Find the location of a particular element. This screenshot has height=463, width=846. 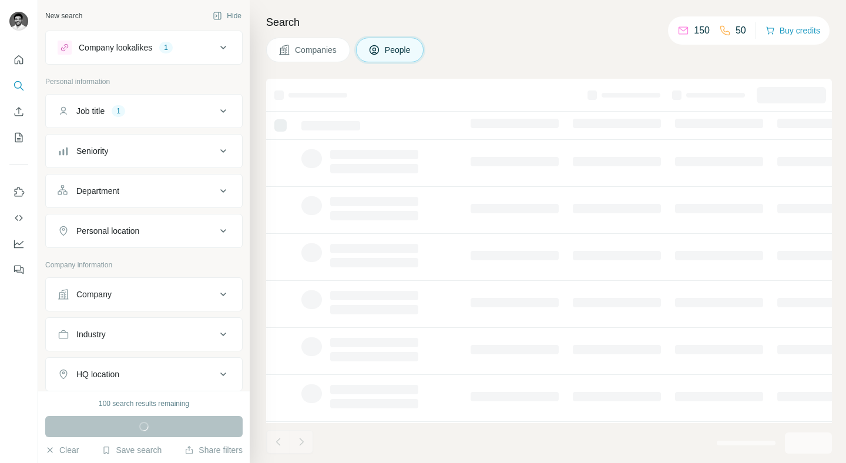

button: Feedback is located at coordinates (19, 270).